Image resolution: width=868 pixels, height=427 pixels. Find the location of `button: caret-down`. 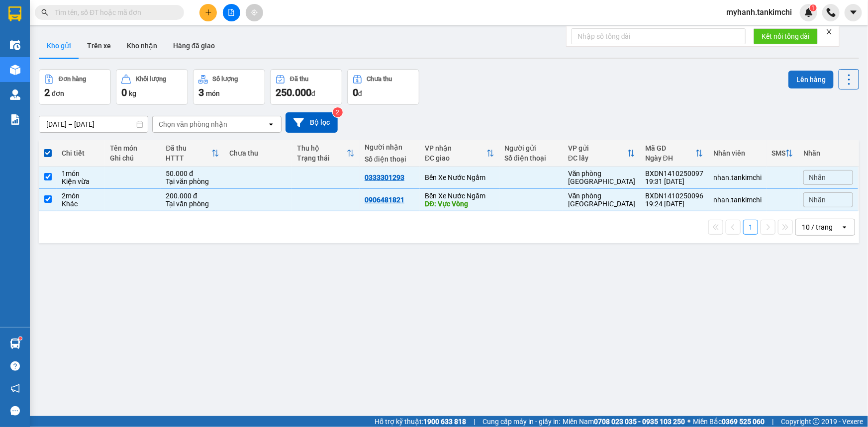

button: caret-down is located at coordinates (853, 13).